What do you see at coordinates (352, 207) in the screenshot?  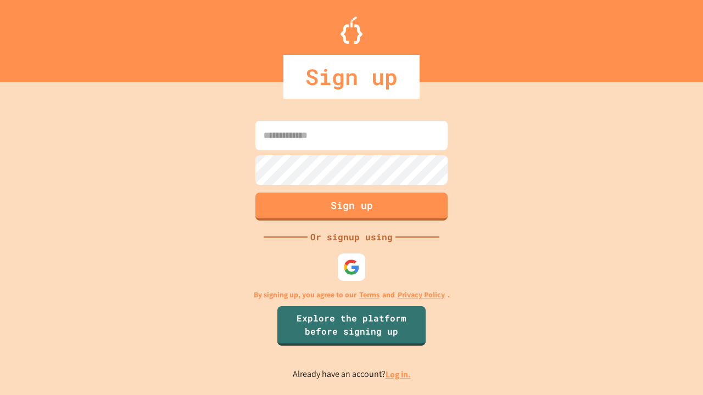 I see `button: Sign up` at bounding box center [352, 207].